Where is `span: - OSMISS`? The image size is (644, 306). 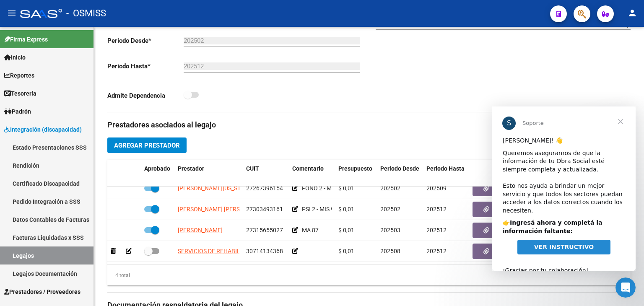 span: - OSMISS is located at coordinates (86, 13).